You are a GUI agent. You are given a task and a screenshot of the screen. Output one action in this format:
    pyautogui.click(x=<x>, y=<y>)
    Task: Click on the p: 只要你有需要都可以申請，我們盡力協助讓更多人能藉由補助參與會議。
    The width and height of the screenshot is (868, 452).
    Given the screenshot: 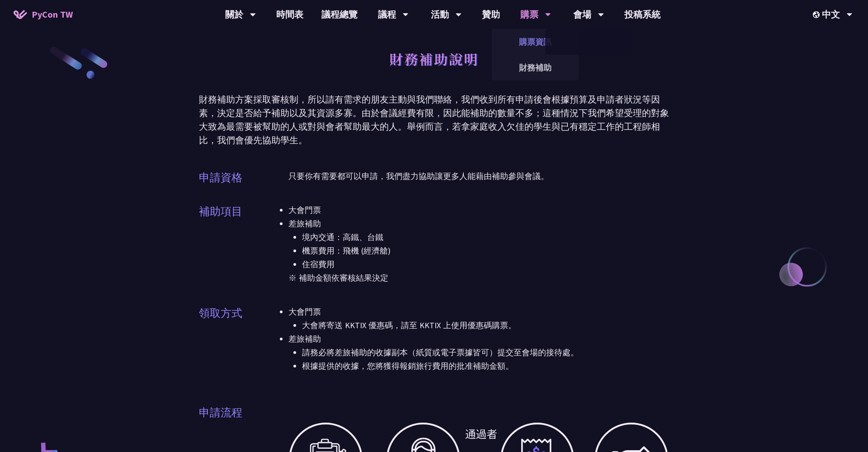 What is the action you would take?
    pyautogui.click(x=479, y=176)
    